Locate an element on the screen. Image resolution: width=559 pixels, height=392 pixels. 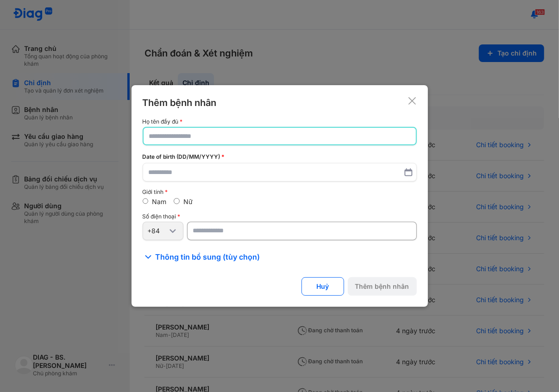
div: Date of birth (DD/MM/YYYY) is located at coordinates (280, 157).